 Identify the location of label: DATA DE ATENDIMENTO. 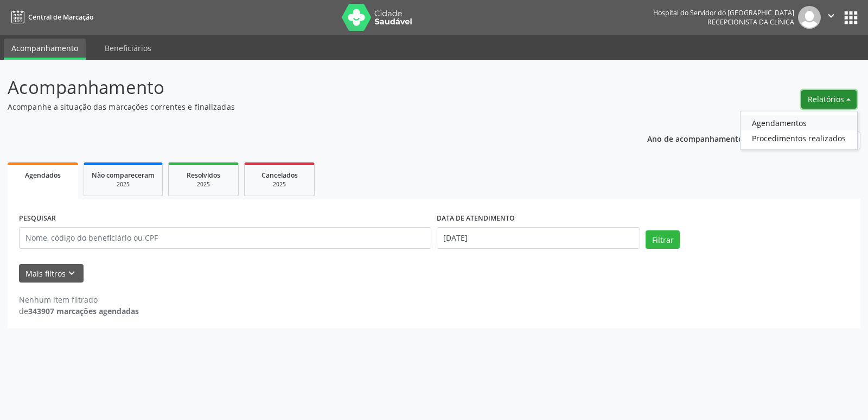
(476, 219).